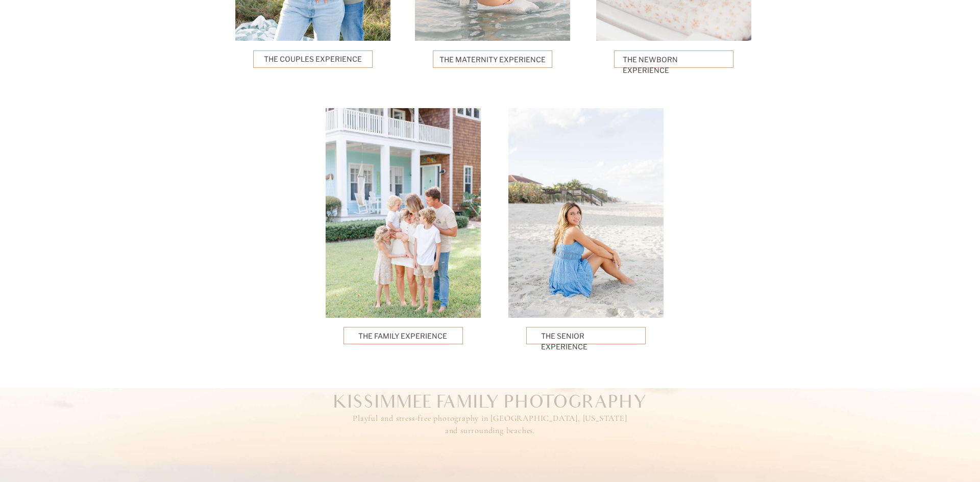 The image size is (980, 482). I want to click on a: The Maternity Experience, so click(492, 60).